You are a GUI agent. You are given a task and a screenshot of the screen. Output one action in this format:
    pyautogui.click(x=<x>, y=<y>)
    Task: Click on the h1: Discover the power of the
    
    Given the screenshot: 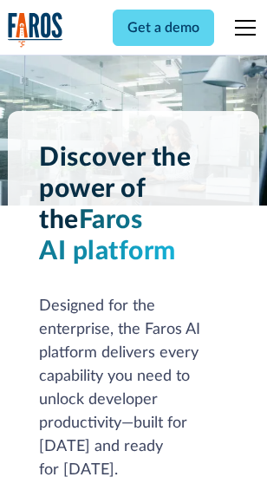 What is the action you would take?
    pyautogui.click(x=133, y=205)
    